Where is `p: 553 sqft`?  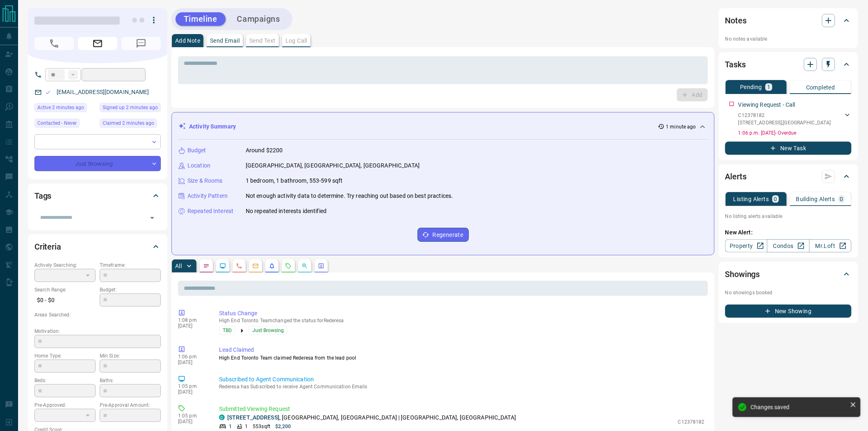
p: 553 sqft is located at coordinates (261, 426).